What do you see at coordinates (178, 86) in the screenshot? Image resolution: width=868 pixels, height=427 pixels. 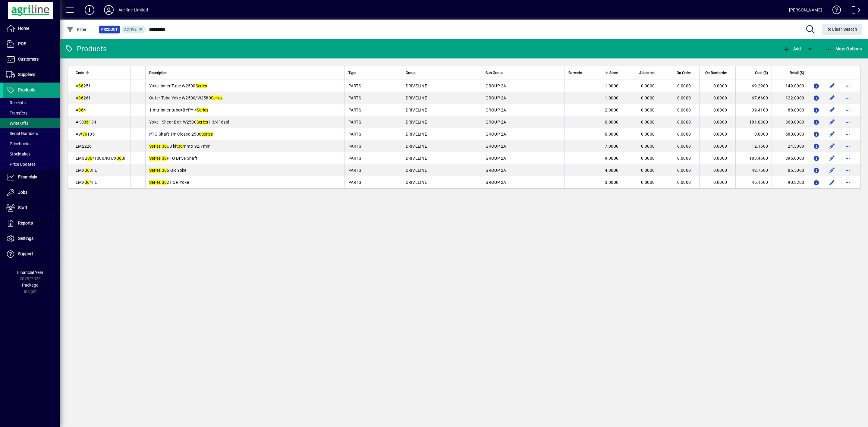 I see `span: Yoke, Inner Tube W2500` at bounding box center [178, 86].